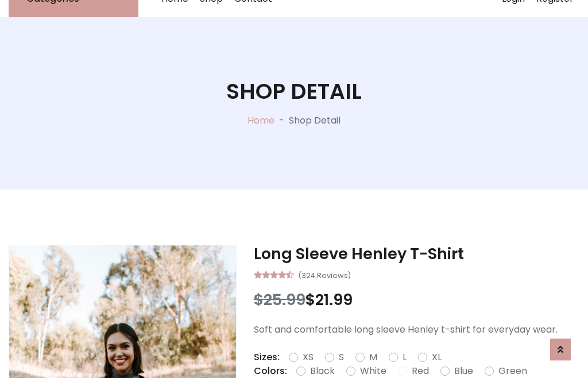  What do you see at coordinates (416, 330) in the screenshot?
I see `p: Soft and comfortable long sleeve Henley t-shirt for everyday wear.` at bounding box center [416, 330].